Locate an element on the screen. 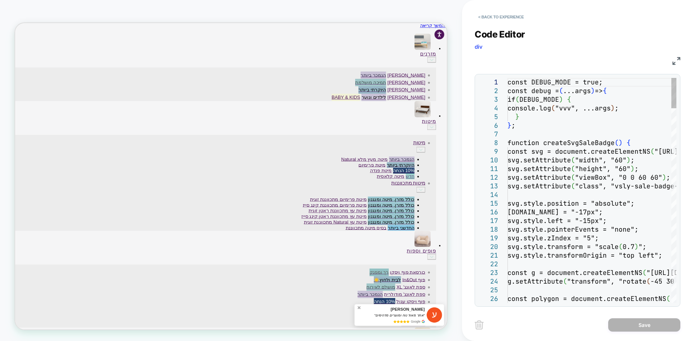 This screenshot has width=693, height=341. div: 26 is located at coordinates (489, 299).